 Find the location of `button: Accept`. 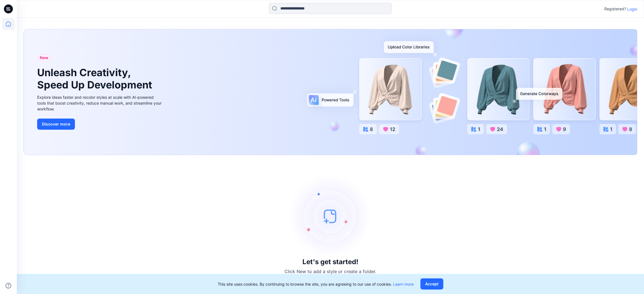

button: Accept is located at coordinates (432, 285).